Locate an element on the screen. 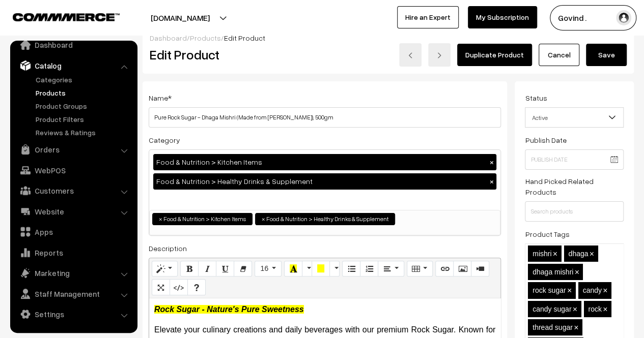 The width and height of the screenshot is (644, 338). span: candy sugar is located at coordinates (552, 309).